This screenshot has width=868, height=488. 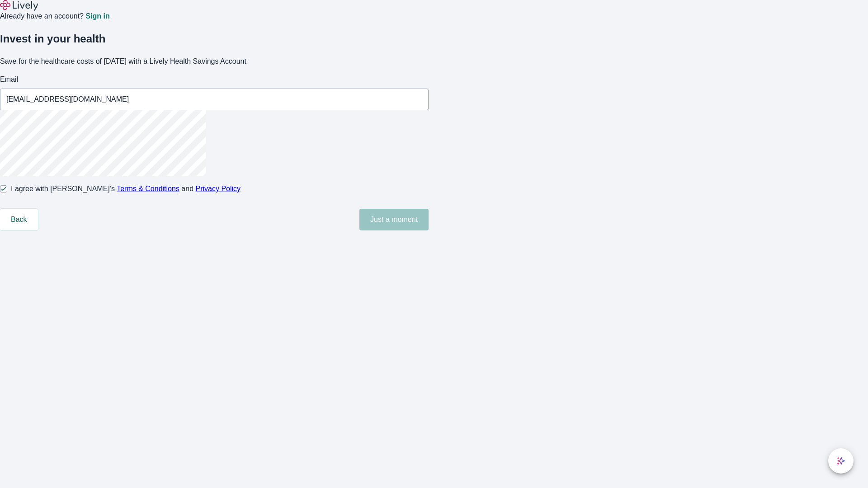 What do you see at coordinates (148, 188) in the screenshot?
I see `a: Terms & Conditions` at bounding box center [148, 188].